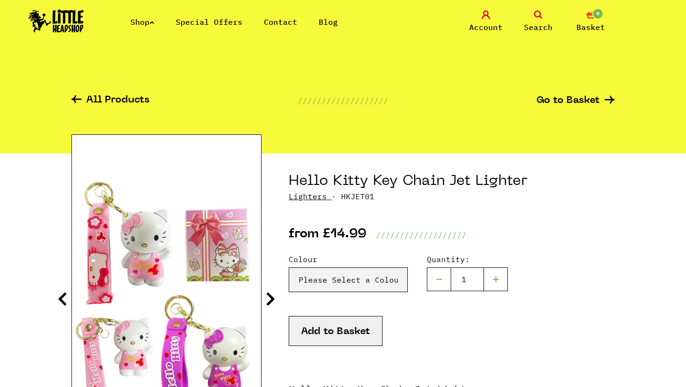  What do you see at coordinates (308, 196) in the screenshot?
I see `a: Lighters` at bounding box center [308, 196].